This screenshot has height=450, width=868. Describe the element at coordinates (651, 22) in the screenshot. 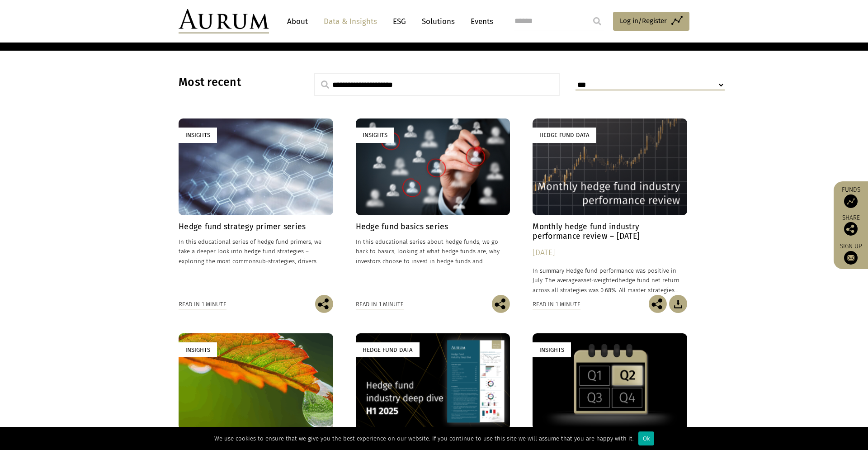

I see `a: Log in/Register` at that location.